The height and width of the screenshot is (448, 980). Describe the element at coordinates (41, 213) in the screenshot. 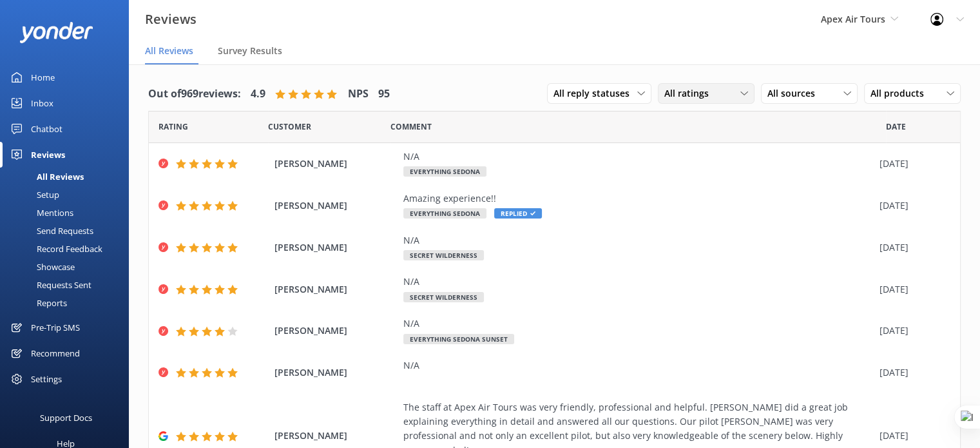

I see `div: Mentions` at that location.